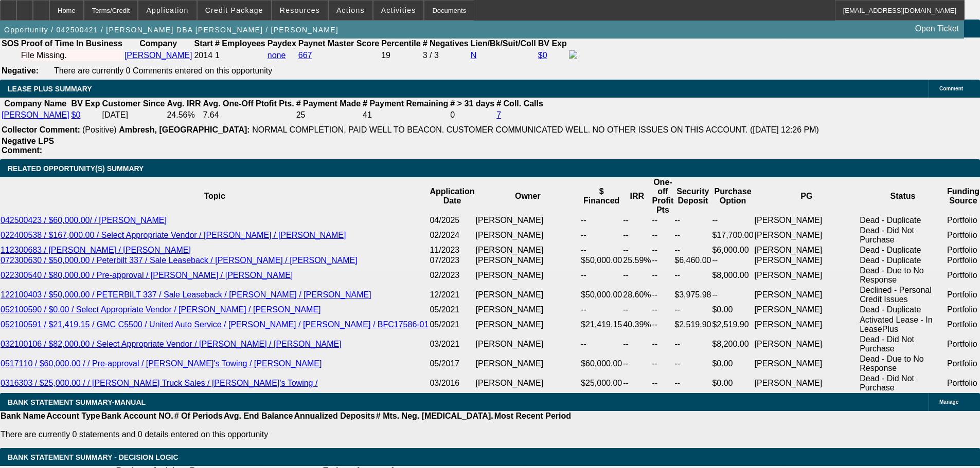 Image resolution: width=980 pixels, height=468 pixels. What do you see at coordinates (452, 197) in the screenshot?
I see `th: Application Date` at bounding box center [452, 197].